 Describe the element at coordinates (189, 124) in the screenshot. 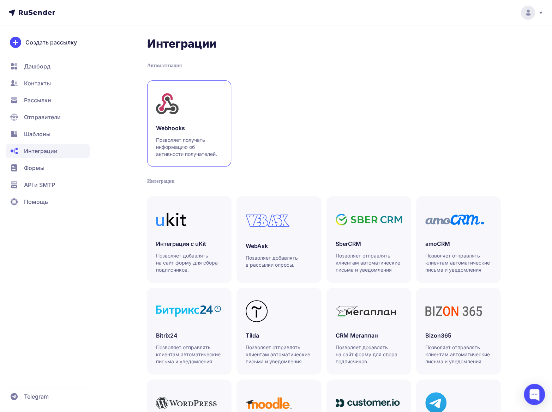

I see `a: WebhooksПозволяет получать информацию об активности получателей.` at that location.